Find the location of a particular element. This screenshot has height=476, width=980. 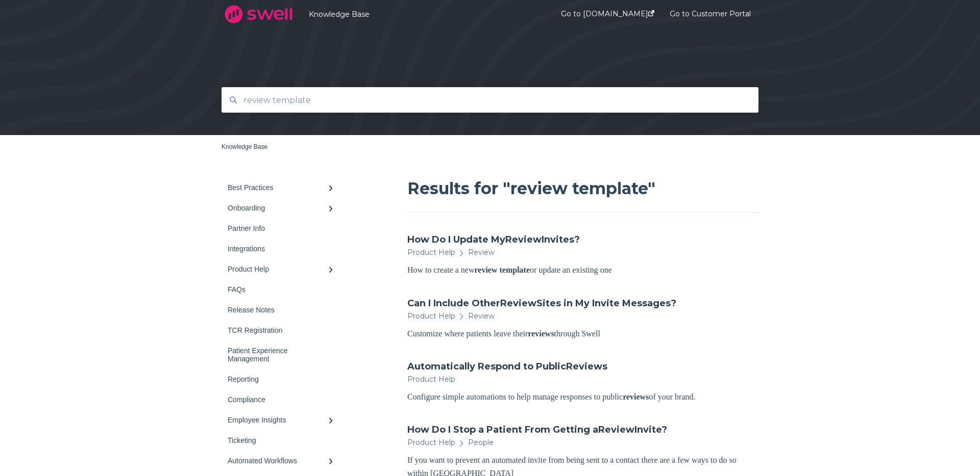

span: review is located at coordinates (486, 270).